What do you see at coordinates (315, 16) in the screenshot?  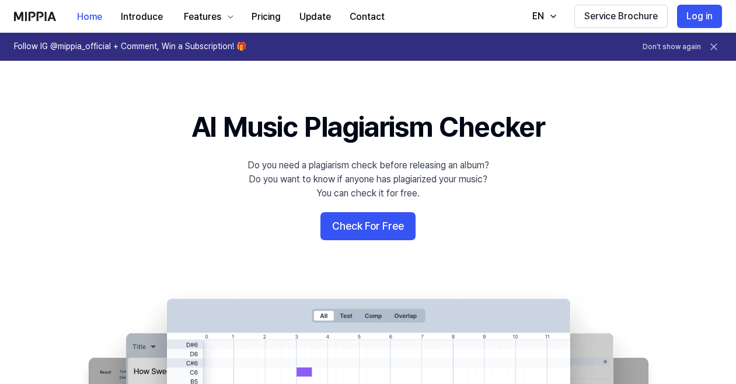 I see `a: Update` at bounding box center [315, 16].